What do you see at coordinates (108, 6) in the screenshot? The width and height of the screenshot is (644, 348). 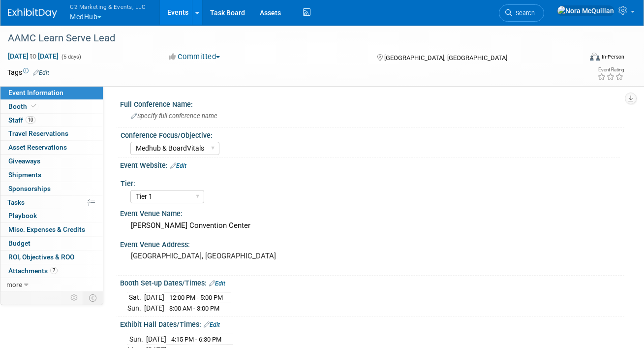 I see `span: G2 Marketing & Events, LLC` at bounding box center [108, 6].